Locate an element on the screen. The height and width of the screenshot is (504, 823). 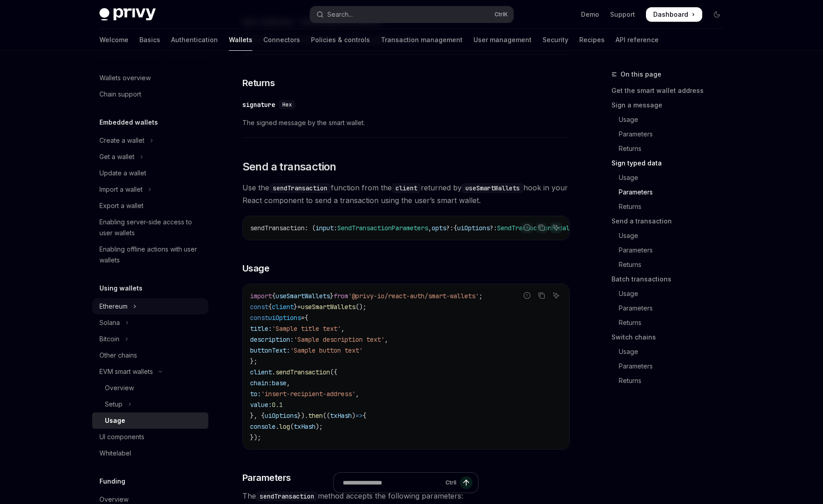
button: Toggle Bitcoin section is located at coordinates (150, 339).